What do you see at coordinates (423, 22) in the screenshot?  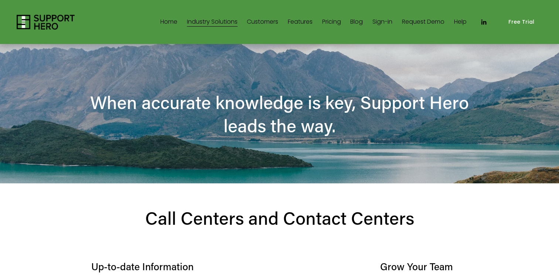 I see `a: Request Demo` at bounding box center [423, 22].